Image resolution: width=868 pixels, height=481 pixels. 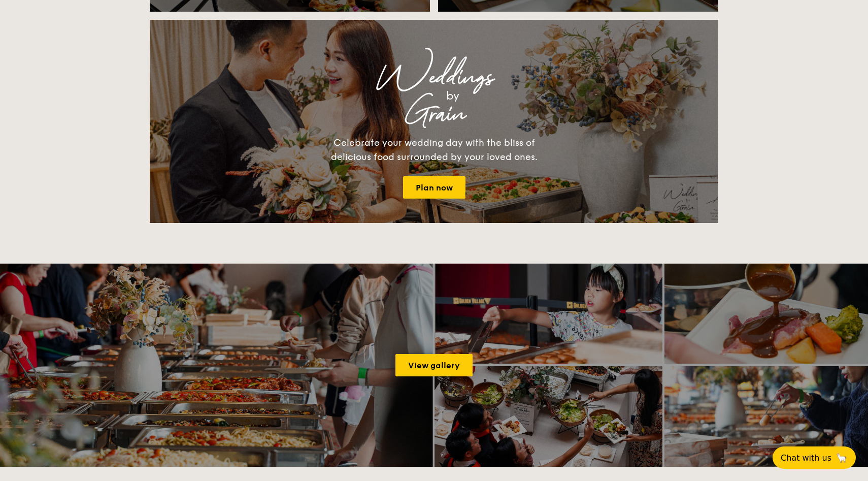 I want to click on div: Grain, so click(x=434, y=114).